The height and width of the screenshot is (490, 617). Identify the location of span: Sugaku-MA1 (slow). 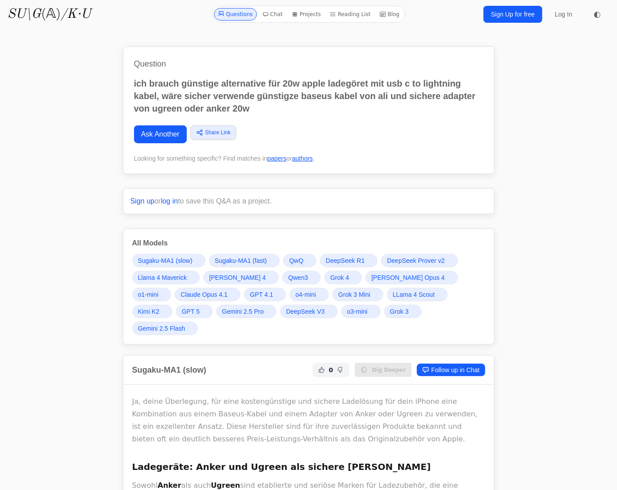
(165, 261).